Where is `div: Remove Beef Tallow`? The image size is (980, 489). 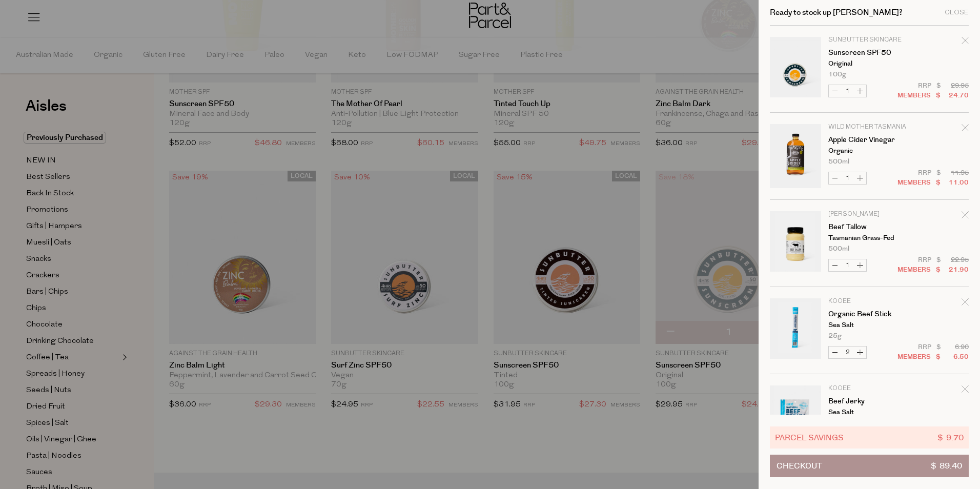
div: Remove Beef Tallow is located at coordinates (965, 216).